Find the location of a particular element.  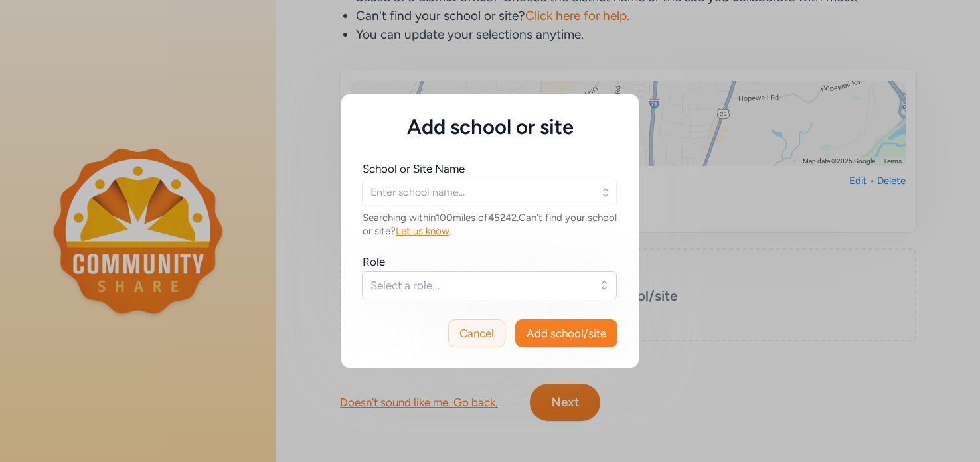

button: Cancel is located at coordinates (477, 333).